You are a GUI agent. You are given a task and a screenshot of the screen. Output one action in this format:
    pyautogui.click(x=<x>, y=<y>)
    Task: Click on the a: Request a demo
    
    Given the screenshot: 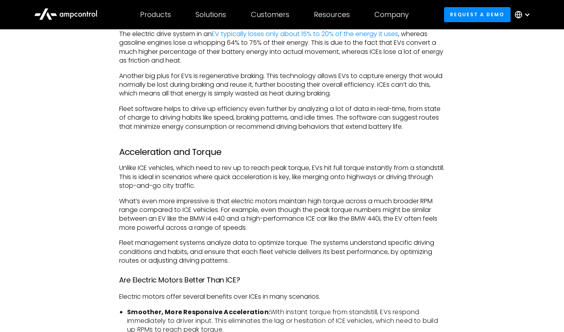 What is the action you would take?
    pyautogui.click(x=477, y=14)
    